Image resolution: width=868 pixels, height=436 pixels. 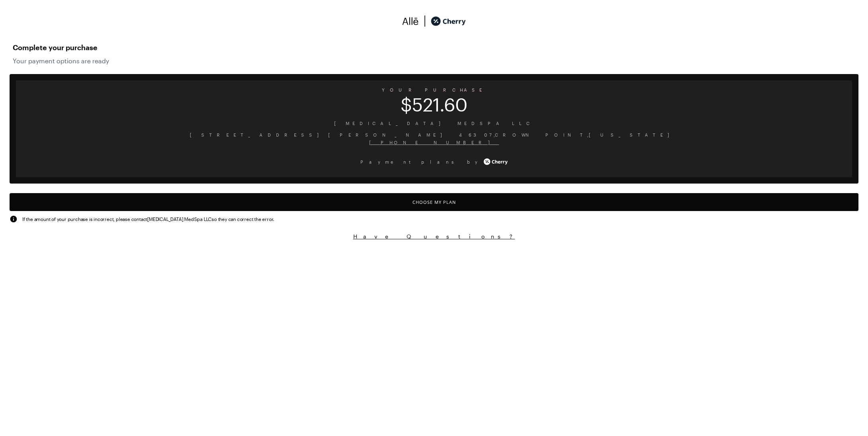 What do you see at coordinates (434, 104) in the screenshot?
I see `span: $521.60` at bounding box center [434, 104].